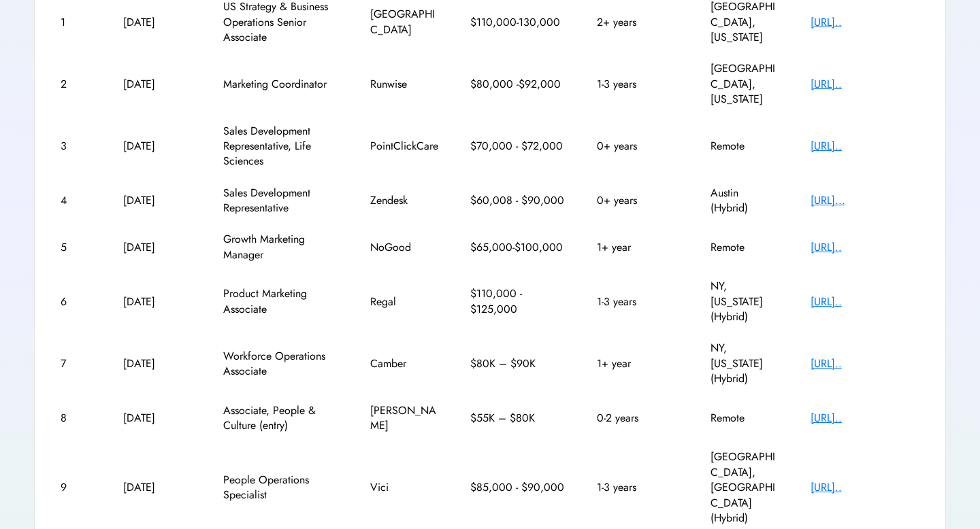 The image size is (980, 529). Describe the element at coordinates (638, 419) in the screenshot. I see `div: 0-2 years` at that location.